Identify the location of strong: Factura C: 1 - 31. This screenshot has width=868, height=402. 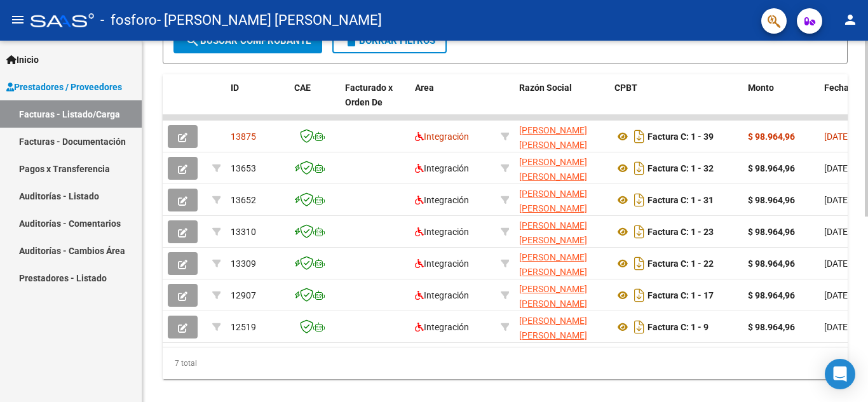
(680, 200).